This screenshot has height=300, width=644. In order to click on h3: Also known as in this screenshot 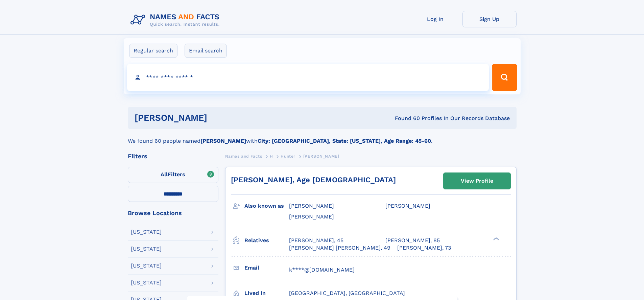, I will do `click(267, 206)`.